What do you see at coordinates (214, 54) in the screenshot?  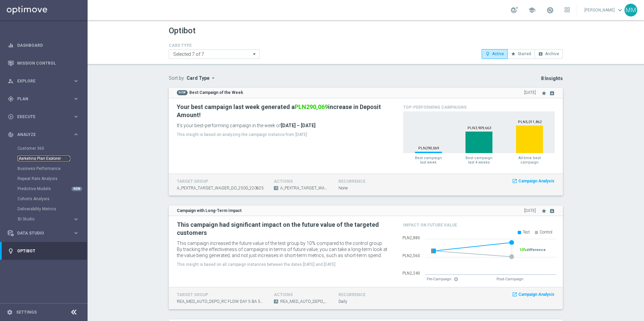 I see `ng-select: Anomaly Detection, Best Campaign of the Week, Campaign with Long-Term Impact, Migration Alert, Re...` at bounding box center [214, 54].